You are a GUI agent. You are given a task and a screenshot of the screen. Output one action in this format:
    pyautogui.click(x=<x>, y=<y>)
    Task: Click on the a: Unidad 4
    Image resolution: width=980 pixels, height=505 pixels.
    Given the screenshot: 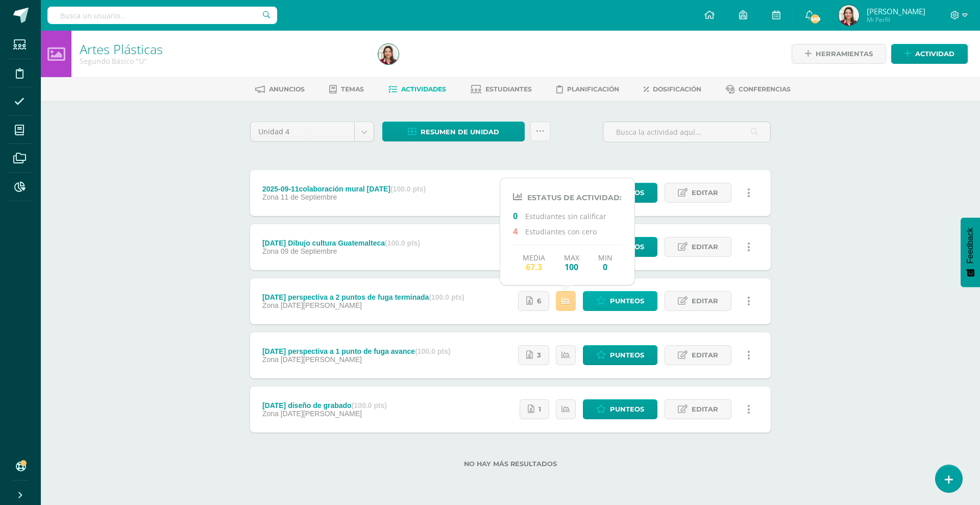 What is the action you would take?
    pyautogui.click(x=312, y=132)
    